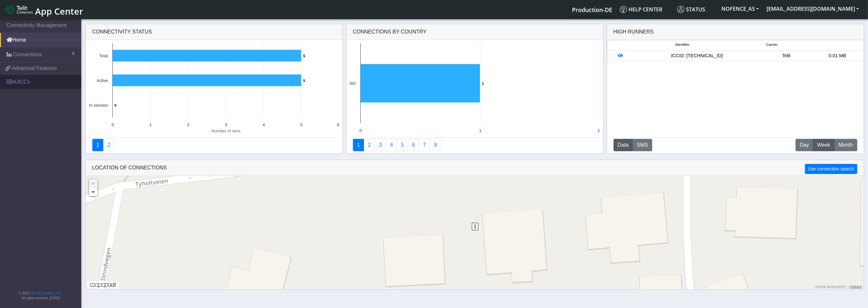  I want to click on button: SMS, so click(642, 145).